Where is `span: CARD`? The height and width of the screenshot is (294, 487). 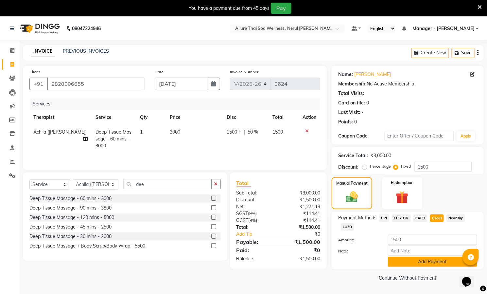
span: CARD is located at coordinates (420, 218).